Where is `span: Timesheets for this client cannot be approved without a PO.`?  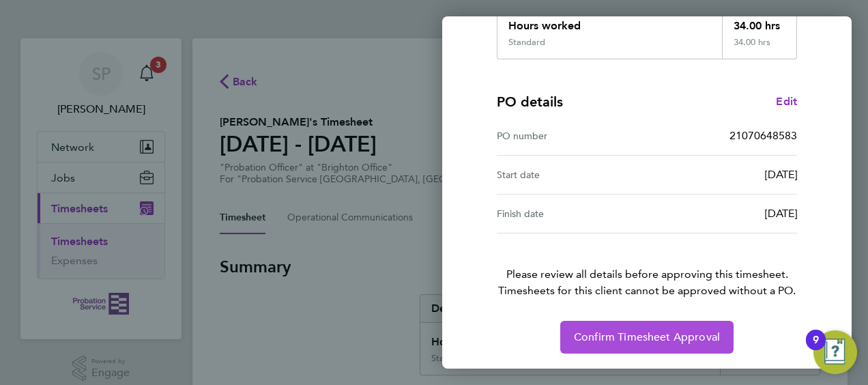
span: Timesheets for this client cannot be approved without a PO. is located at coordinates (647, 291).